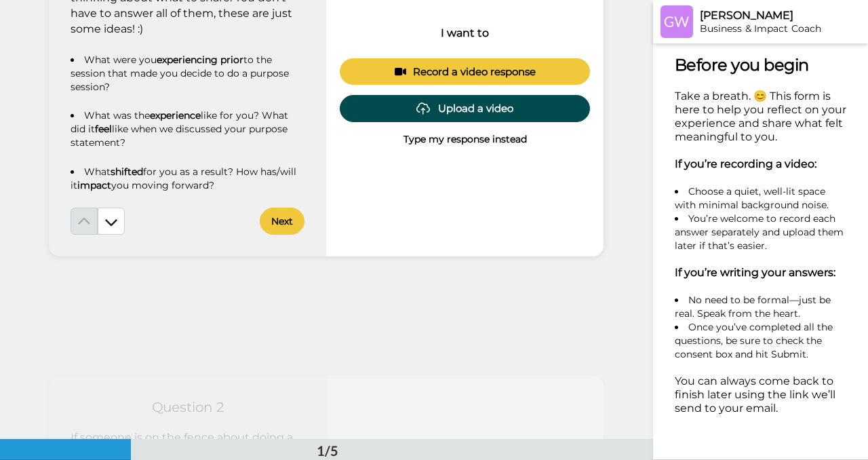 Image resolution: width=868 pixels, height=460 pixels. Describe the element at coordinates (163, 185) in the screenshot. I see `span: you moving forward?` at that location.